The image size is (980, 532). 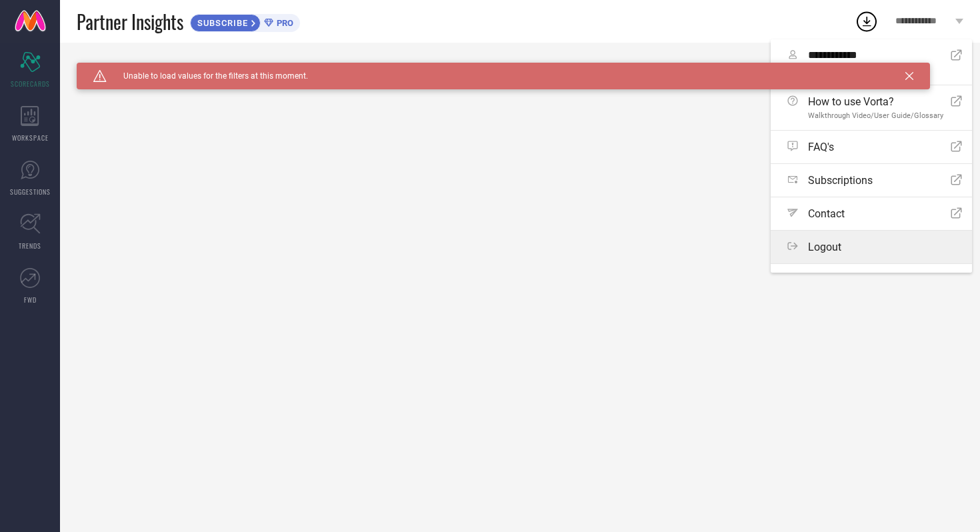 What do you see at coordinates (826, 213) in the screenshot?
I see `span: Contact` at bounding box center [826, 213].